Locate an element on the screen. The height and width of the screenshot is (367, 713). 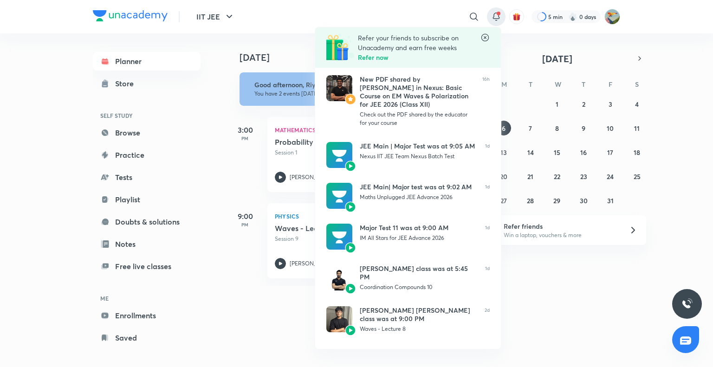
a: AvatarAvatarJEE Main| Major test was at 9:02 AMMaths Unplugged JEE Advance 20261d is located at coordinates (408, 196).